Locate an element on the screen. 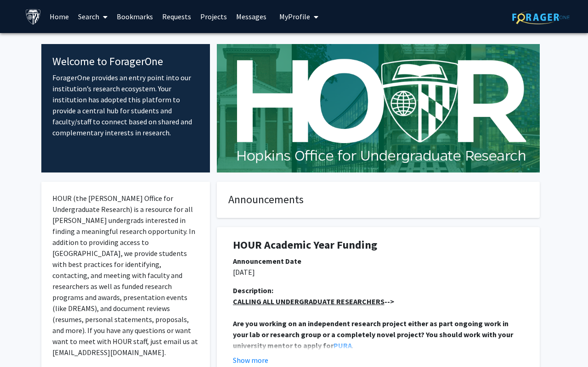  a: Home is located at coordinates (59, 16).